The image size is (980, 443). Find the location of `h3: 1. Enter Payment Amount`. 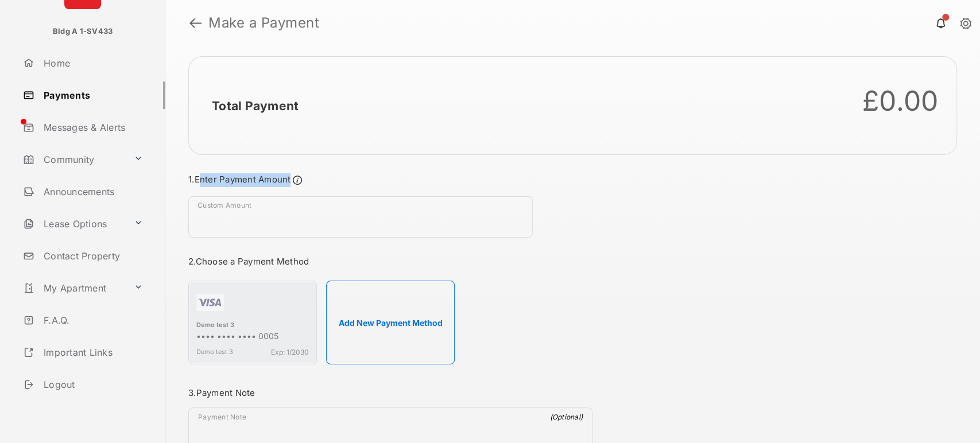

h3: 1. Enter Payment Amount is located at coordinates (391, 181).